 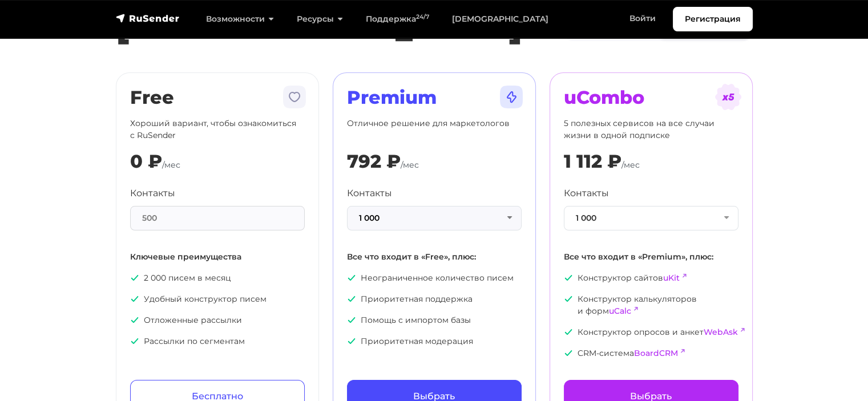 I want to click on a: uCalc, so click(x=619, y=311).